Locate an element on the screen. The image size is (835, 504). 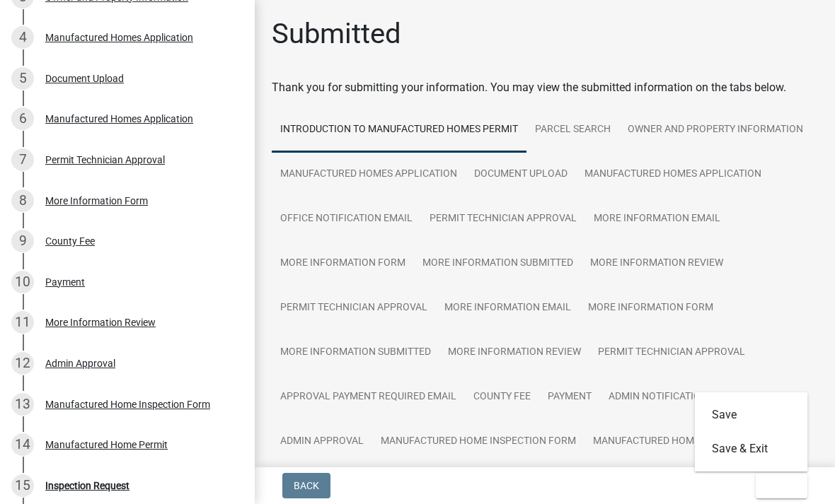
div: More Information Form is located at coordinates (97, 201).